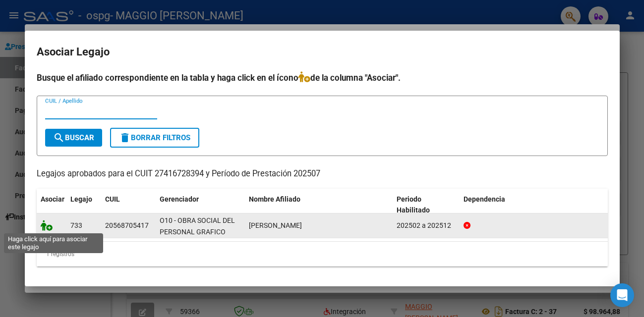  Describe the element at coordinates (77, 225) in the screenshot. I see `span: 733` at that location.